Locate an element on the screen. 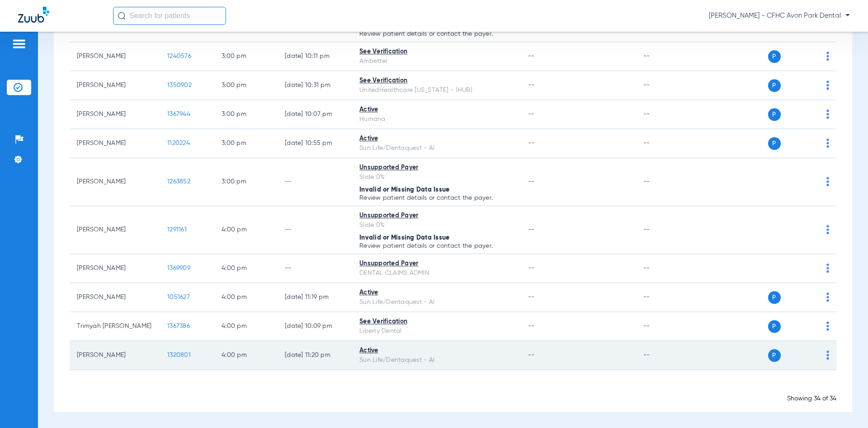 This screenshot has height=428, width=868. div: DENTAL CLAIMS ADMIN is located at coordinates (437, 273).